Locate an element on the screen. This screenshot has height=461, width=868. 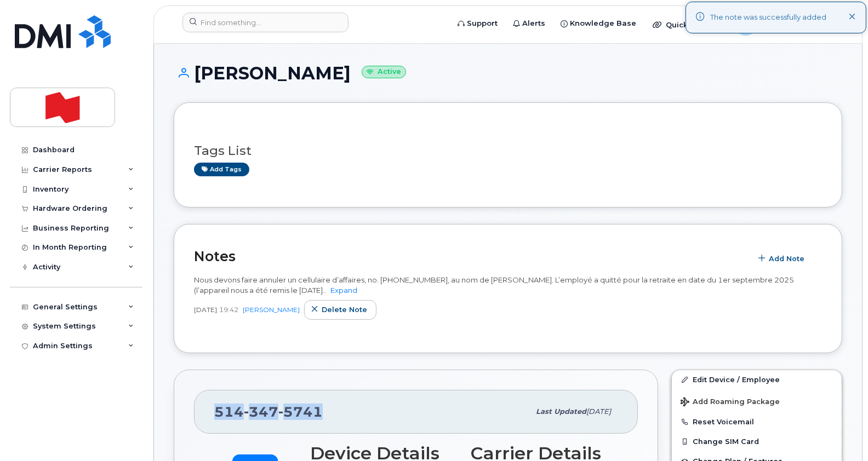
span: Add Note is located at coordinates (787, 258).